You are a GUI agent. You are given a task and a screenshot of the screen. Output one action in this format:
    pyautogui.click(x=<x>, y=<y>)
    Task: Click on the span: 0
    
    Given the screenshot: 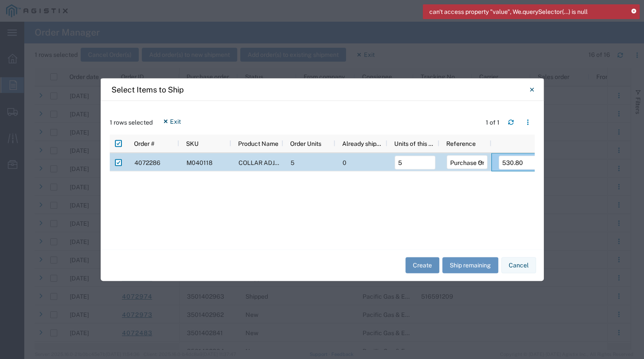 What is the action you would take?
    pyautogui.click(x=344, y=163)
    